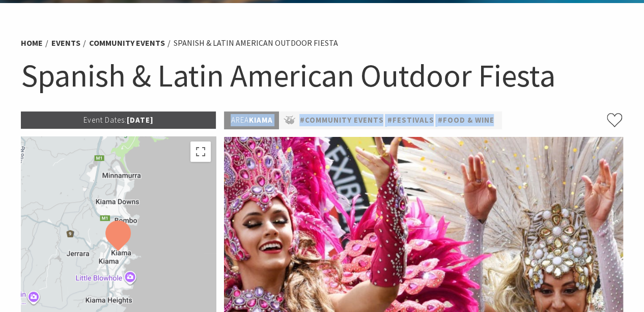  What do you see at coordinates (252, 120) in the screenshot?
I see `p: Kiama` at bounding box center [252, 120].